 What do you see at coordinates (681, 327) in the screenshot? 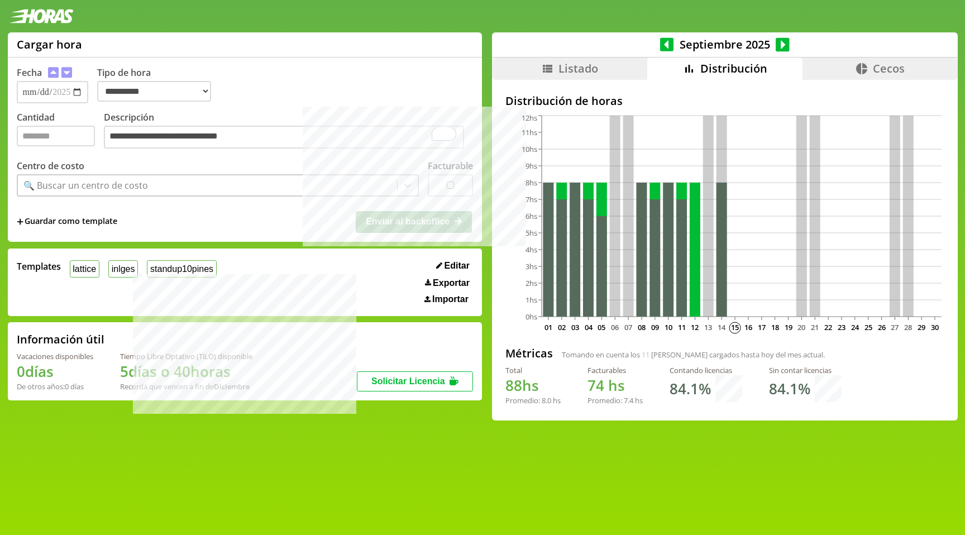
I see `text: 11` at bounding box center [681, 327].